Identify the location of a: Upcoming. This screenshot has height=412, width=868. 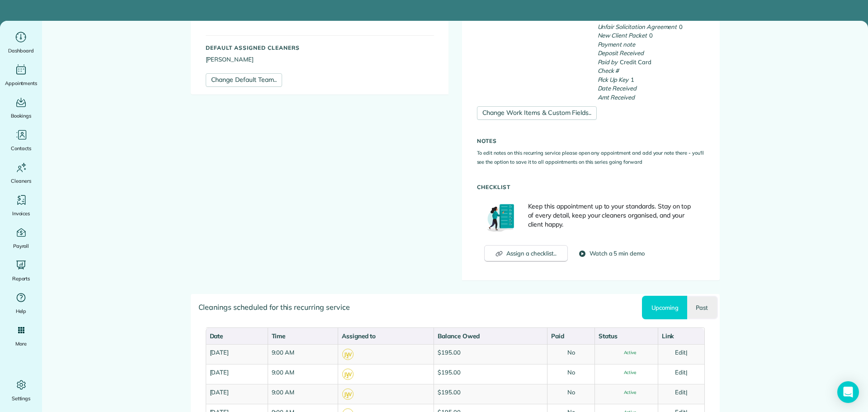
(664, 307).